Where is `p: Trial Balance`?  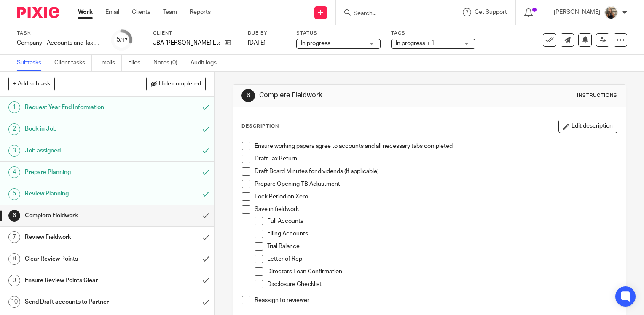
p: Trial Balance is located at coordinates (442, 247).